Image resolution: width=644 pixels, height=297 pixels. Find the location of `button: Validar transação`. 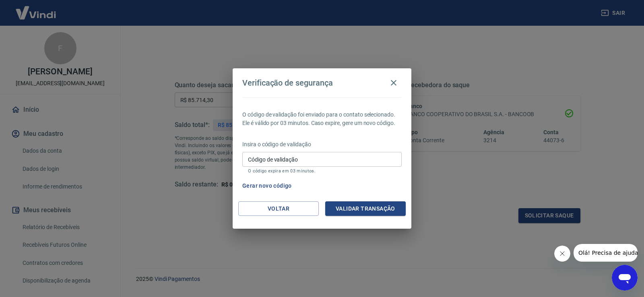

button: Validar transação is located at coordinates (365, 209).